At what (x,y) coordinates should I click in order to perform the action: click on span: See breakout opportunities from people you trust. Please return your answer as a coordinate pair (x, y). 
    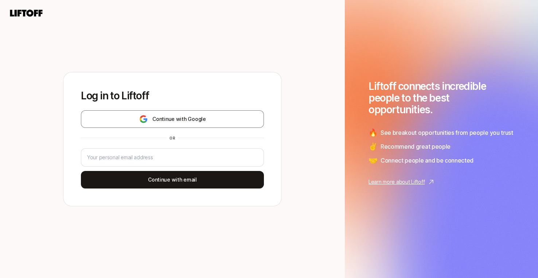
    Looking at the image, I should click on (447, 132).